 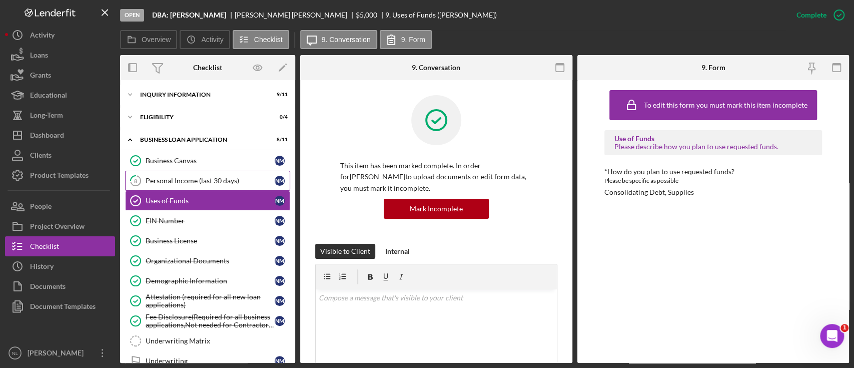 I want to click on a: Activity, so click(x=60, y=35).